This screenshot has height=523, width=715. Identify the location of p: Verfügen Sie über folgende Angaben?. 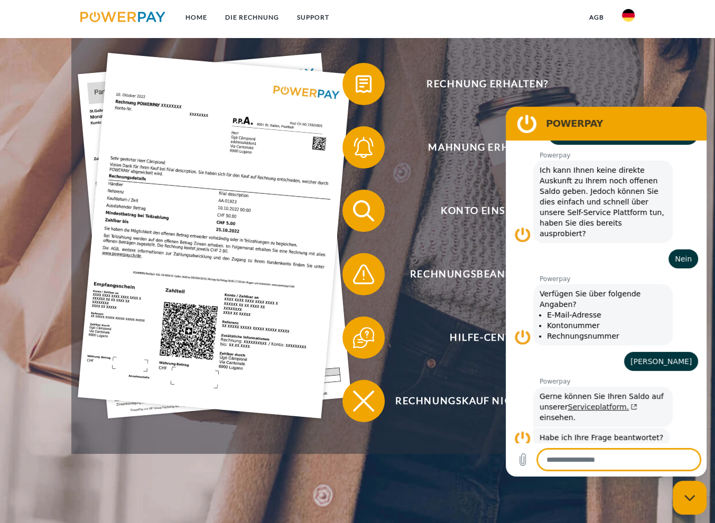
(97, 192).